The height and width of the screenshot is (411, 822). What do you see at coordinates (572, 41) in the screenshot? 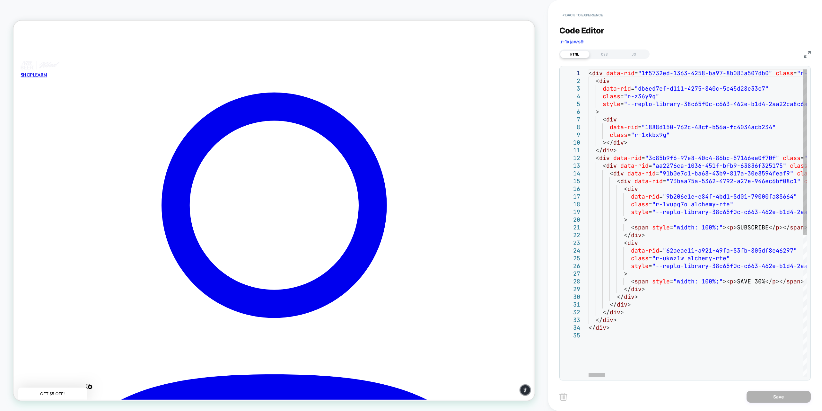
I see `span: .r-1xjaws9` at bounding box center [572, 41].